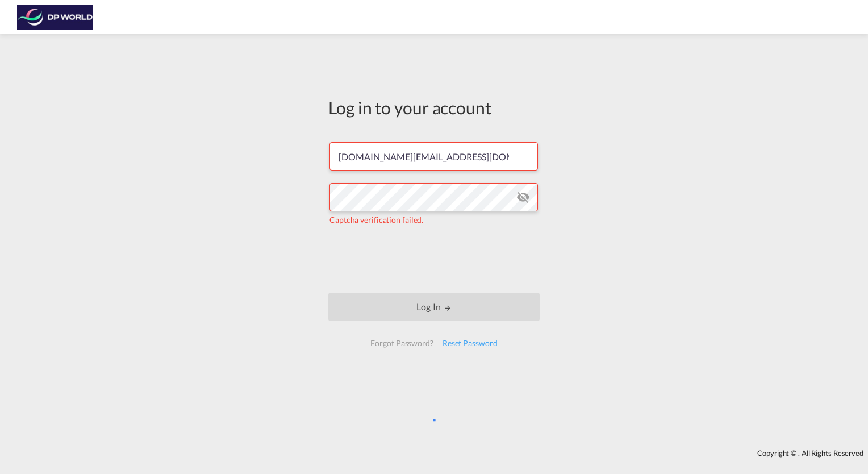 Image resolution: width=868 pixels, height=474 pixels. I want to click on img: c08ca190194411f088ed0f3ba295208c.png, so click(55, 17).